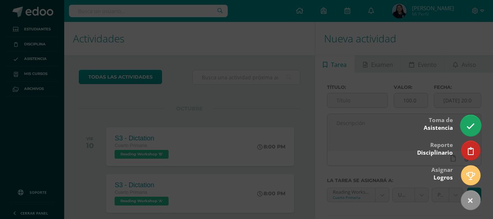  I want to click on div: Toma de, so click(438, 123).